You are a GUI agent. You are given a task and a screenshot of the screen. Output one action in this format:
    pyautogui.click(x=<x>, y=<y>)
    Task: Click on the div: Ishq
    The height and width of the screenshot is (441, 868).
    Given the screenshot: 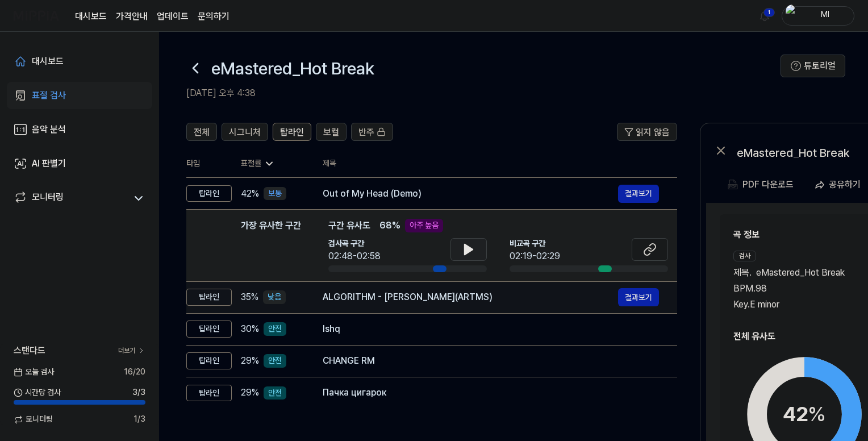 What is the action you would take?
    pyautogui.click(x=491, y=329)
    